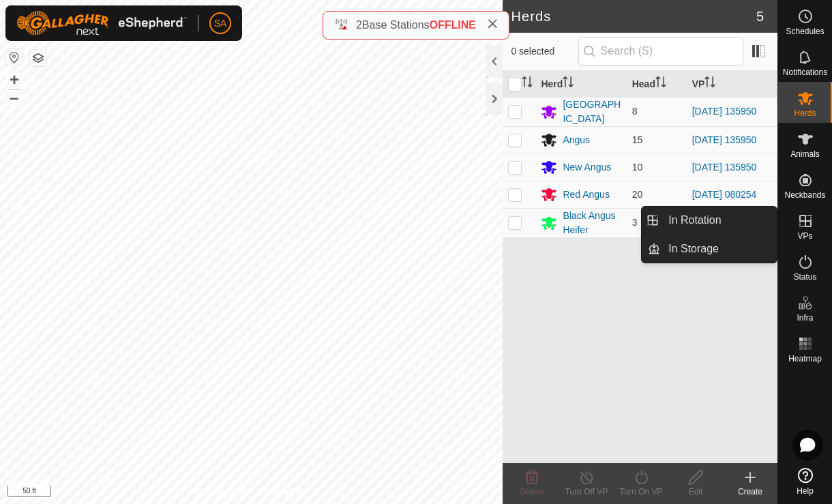  I want to click on div: Angus, so click(576, 139).